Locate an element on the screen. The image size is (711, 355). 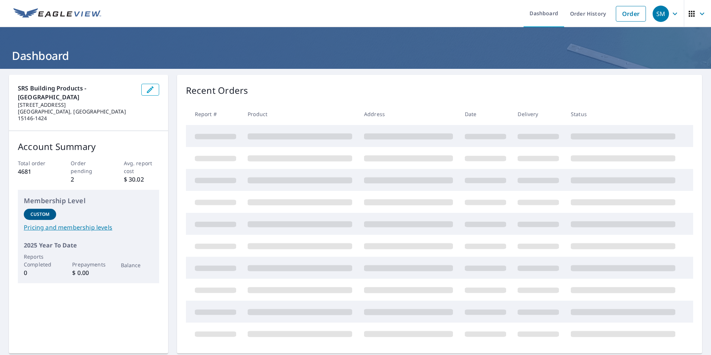
p: 4681 is located at coordinates (35, 171).